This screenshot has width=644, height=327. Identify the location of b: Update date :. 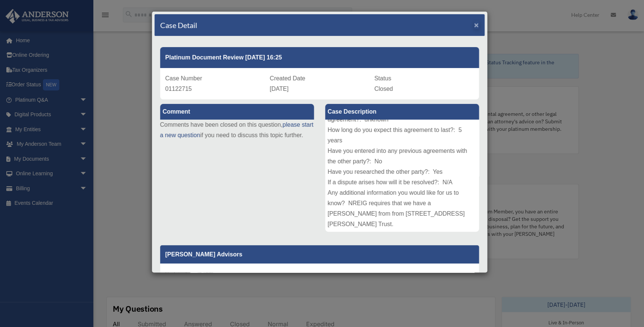
(181, 274).